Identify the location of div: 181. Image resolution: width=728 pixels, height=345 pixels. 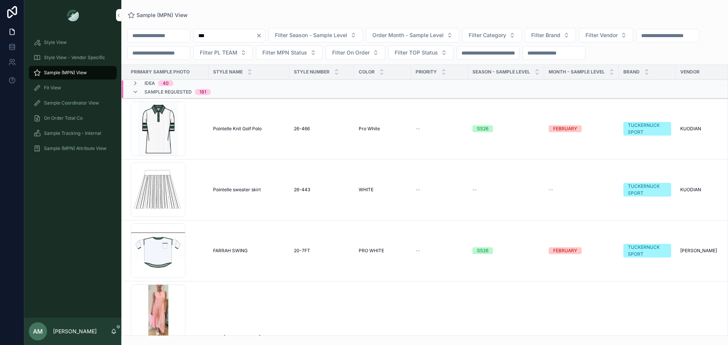
(203, 92).